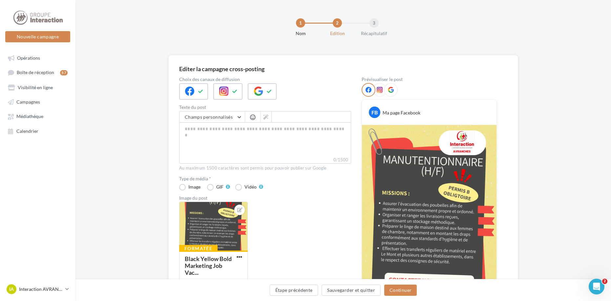  What do you see at coordinates (265, 179) in the screenshot?
I see `label: Type de média *` at bounding box center [265, 179].